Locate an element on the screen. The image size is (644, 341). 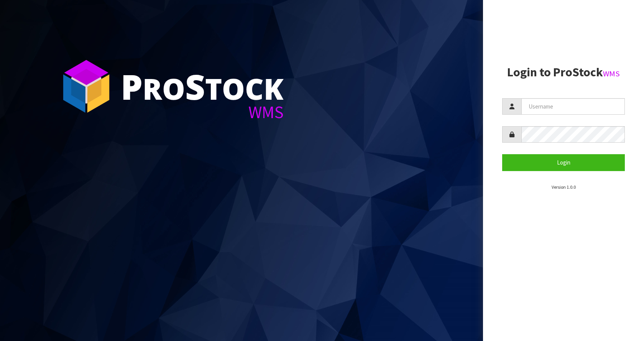
small: WMS is located at coordinates (612, 74).